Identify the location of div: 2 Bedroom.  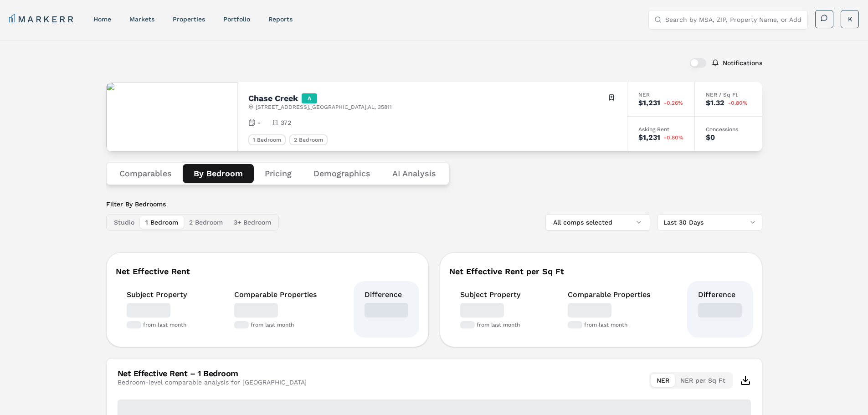
(309, 140).